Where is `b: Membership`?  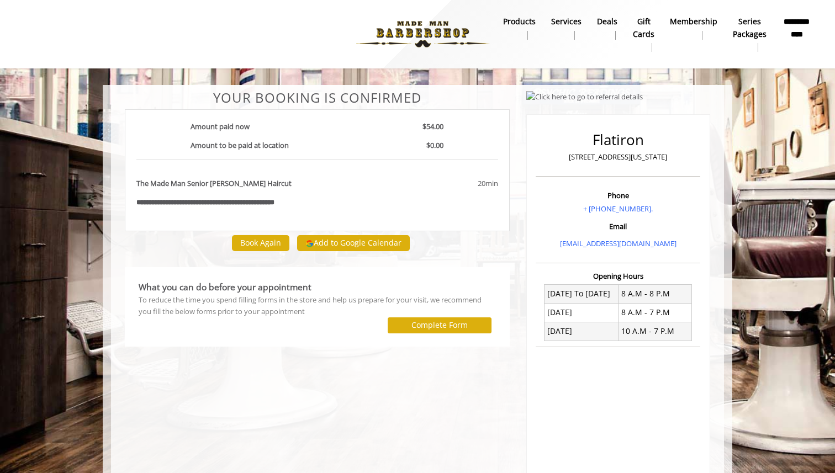 b: Membership is located at coordinates (693, 22).